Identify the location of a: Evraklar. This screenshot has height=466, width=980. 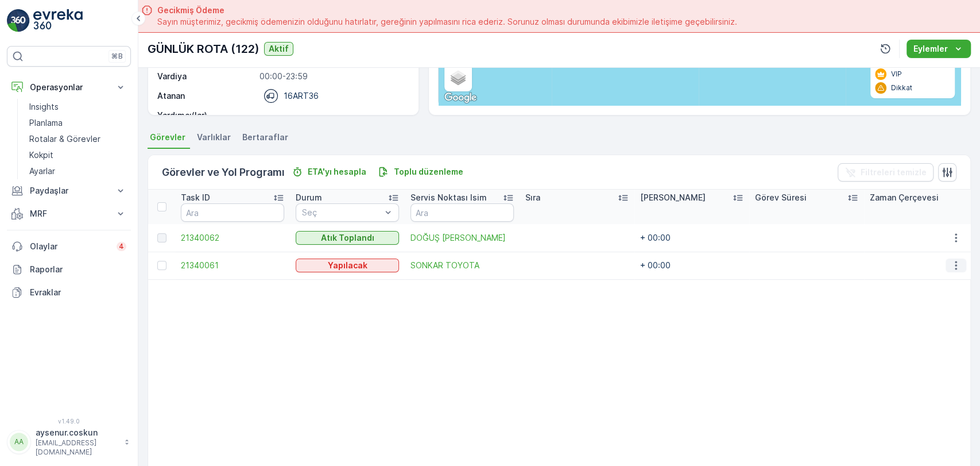
(69, 292).